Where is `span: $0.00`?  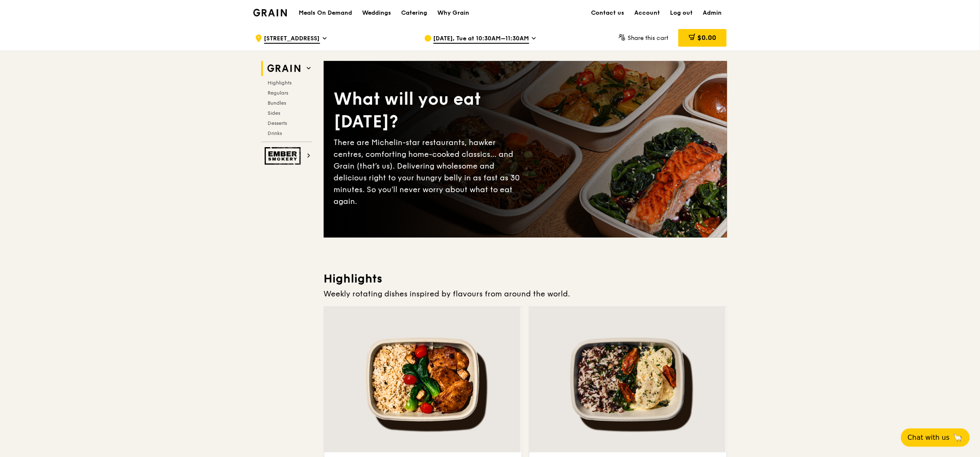
span: $0.00 is located at coordinates (706, 38).